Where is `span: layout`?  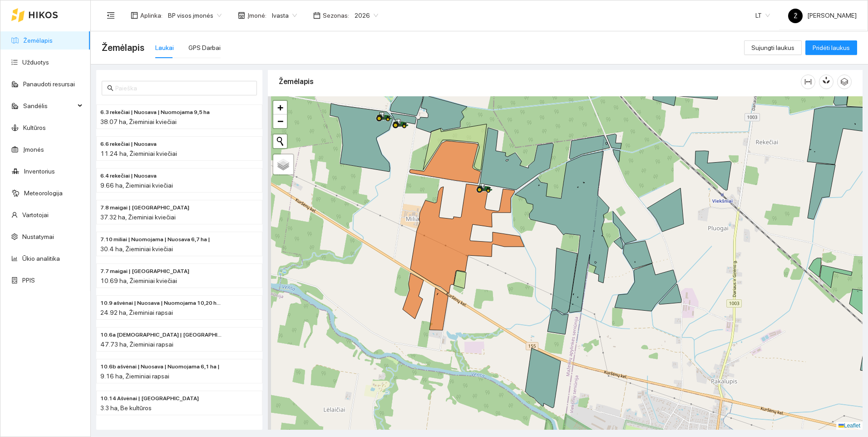
span: layout is located at coordinates (134, 15).